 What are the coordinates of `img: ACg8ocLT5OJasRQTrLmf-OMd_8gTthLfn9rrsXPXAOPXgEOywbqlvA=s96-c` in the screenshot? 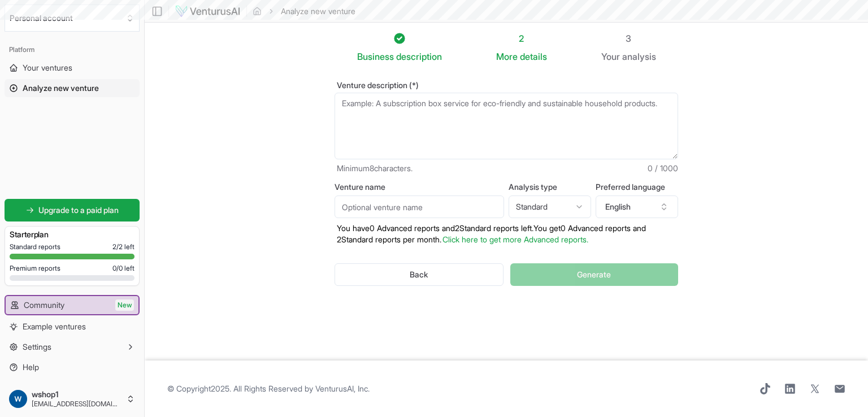 It's located at (18, 398).